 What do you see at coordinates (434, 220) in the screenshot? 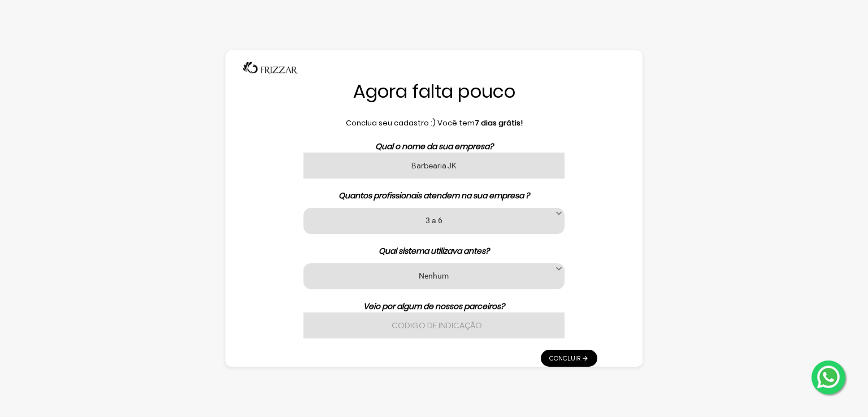
I see `label: 3 a 6` at bounding box center [434, 220].